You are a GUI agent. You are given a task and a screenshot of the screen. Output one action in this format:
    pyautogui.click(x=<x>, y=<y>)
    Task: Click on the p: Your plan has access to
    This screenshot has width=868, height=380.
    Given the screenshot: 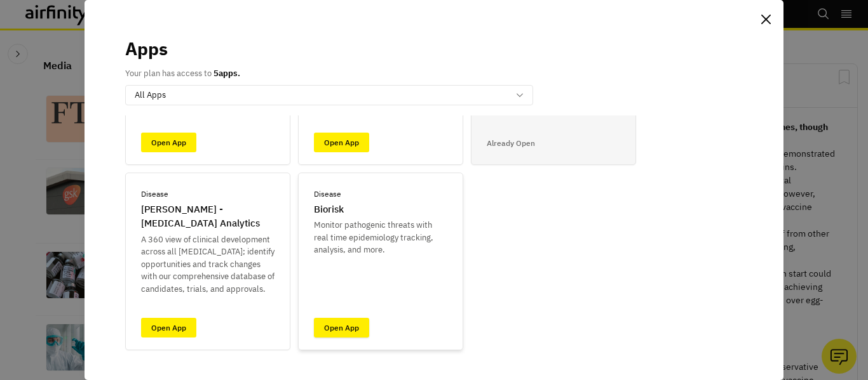 What is the action you would take?
    pyautogui.click(x=183, y=74)
    